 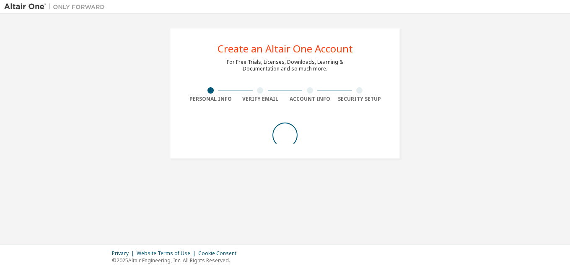 I want to click on div: Account Info, so click(x=310, y=99).